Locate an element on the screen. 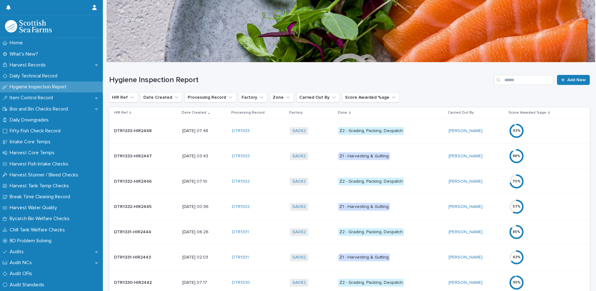  p: Harvest Fish Intake Checks is located at coordinates (40, 164).